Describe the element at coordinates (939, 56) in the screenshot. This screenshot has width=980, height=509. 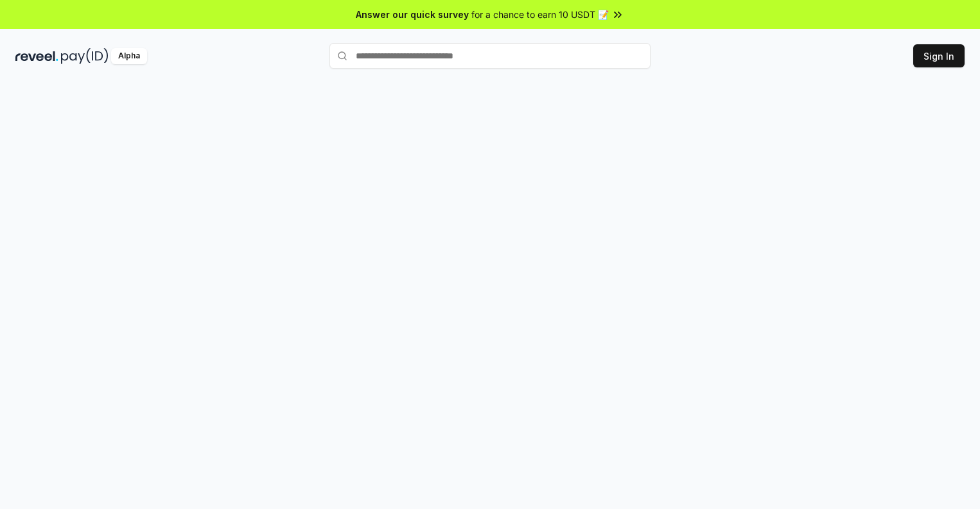
I see `button: Sign In` at that location.